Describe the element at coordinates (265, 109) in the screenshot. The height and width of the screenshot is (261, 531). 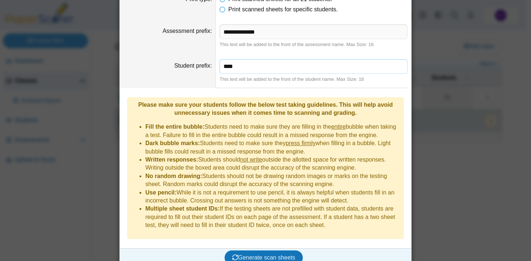
I see `b: Please make sure your students follow the below test taking guidelines. This will help avoid unne...` at that location.